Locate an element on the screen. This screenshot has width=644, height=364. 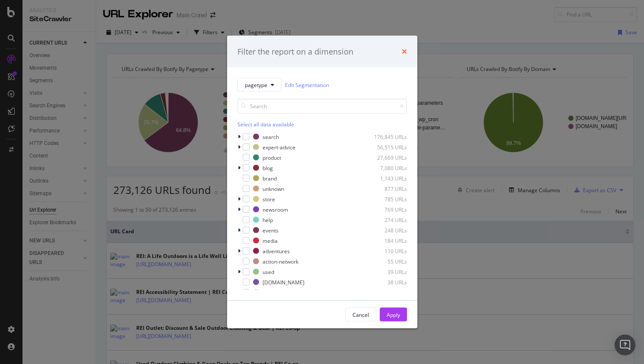
div: Filter the report on a dimension is located at coordinates (296, 52).